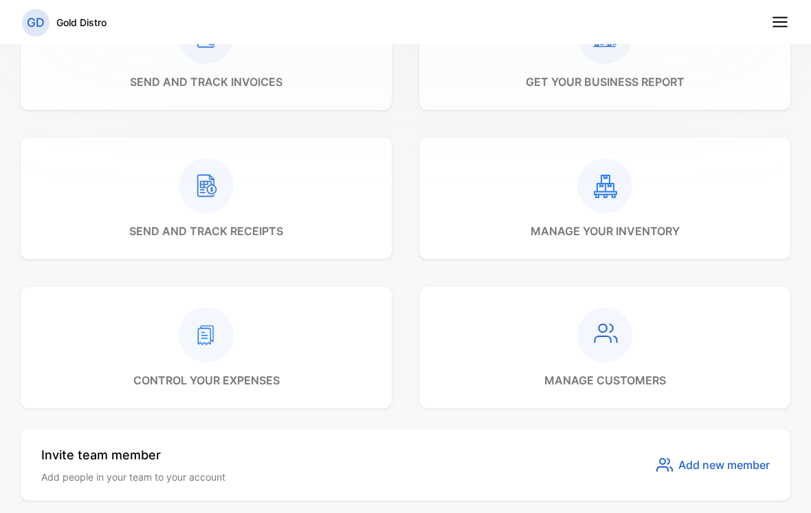  I want to click on p: Gold Distro, so click(81, 22).